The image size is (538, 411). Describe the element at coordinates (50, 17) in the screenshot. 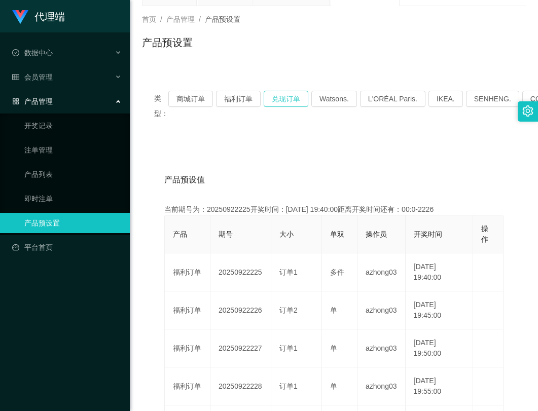

I see `h1: 代理端` at that location.